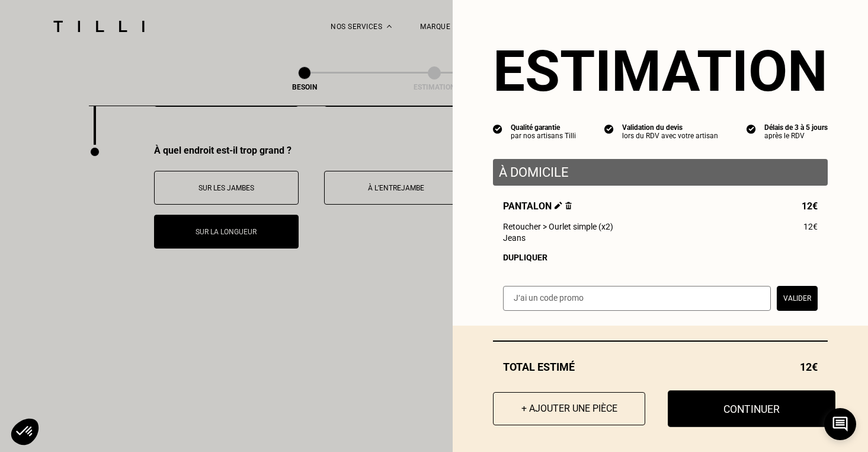 The width and height of the screenshot is (868, 452). Describe the element at coordinates (797, 298) in the screenshot. I see `button: Valider` at that location.